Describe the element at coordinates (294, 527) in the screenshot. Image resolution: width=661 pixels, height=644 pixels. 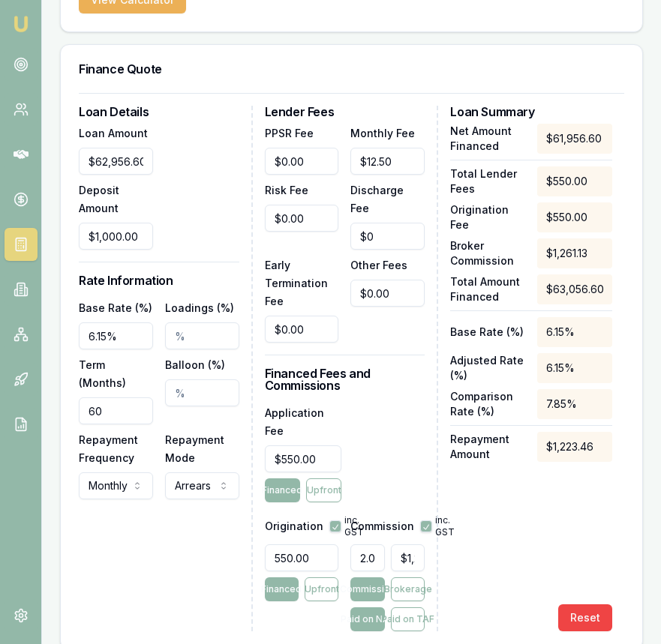
I see `label: Origination` at that location.